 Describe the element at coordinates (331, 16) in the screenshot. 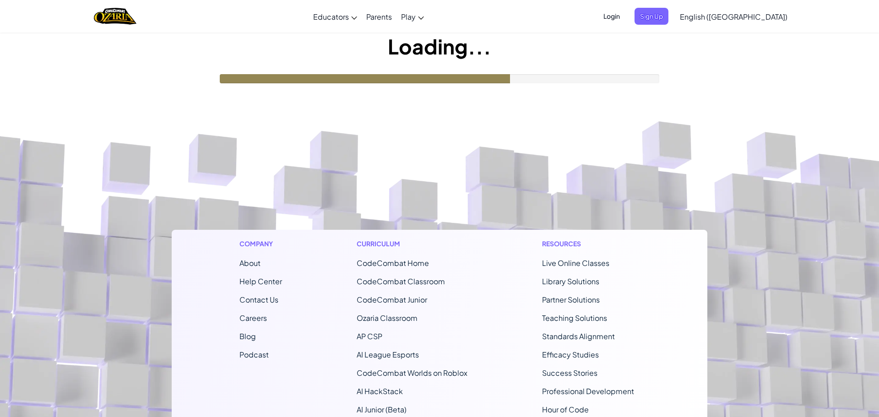

I see `span: Educators` at that location.